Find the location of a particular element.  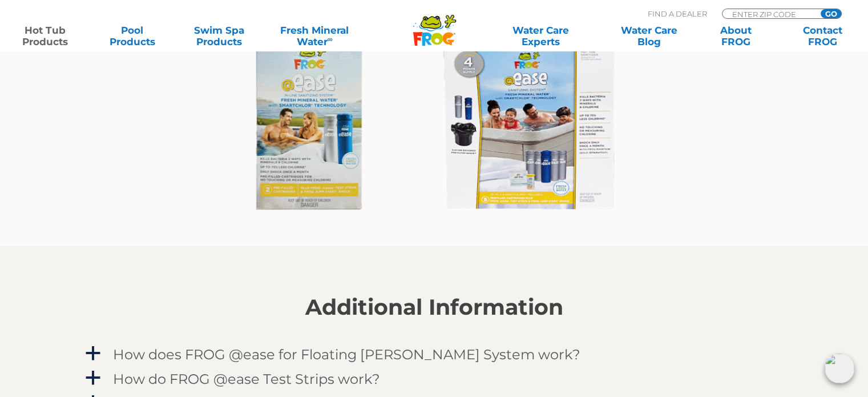

a: Swim SpaProducts is located at coordinates (219, 36).